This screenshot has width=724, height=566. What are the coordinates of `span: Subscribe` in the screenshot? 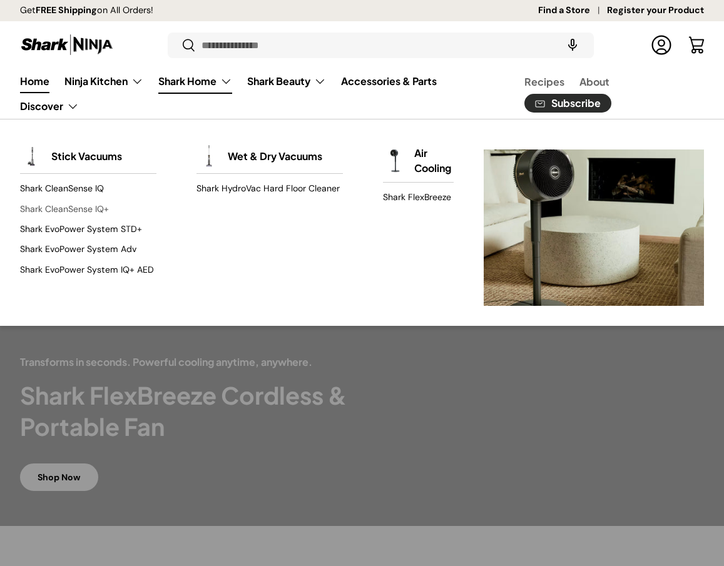 It's located at (576, 103).